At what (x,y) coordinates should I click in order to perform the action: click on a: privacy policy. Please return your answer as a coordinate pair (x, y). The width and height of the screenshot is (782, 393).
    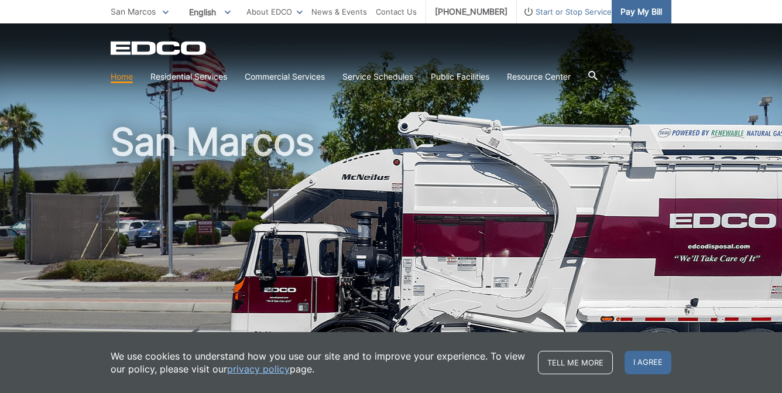
    Looking at the image, I should click on (258, 369).